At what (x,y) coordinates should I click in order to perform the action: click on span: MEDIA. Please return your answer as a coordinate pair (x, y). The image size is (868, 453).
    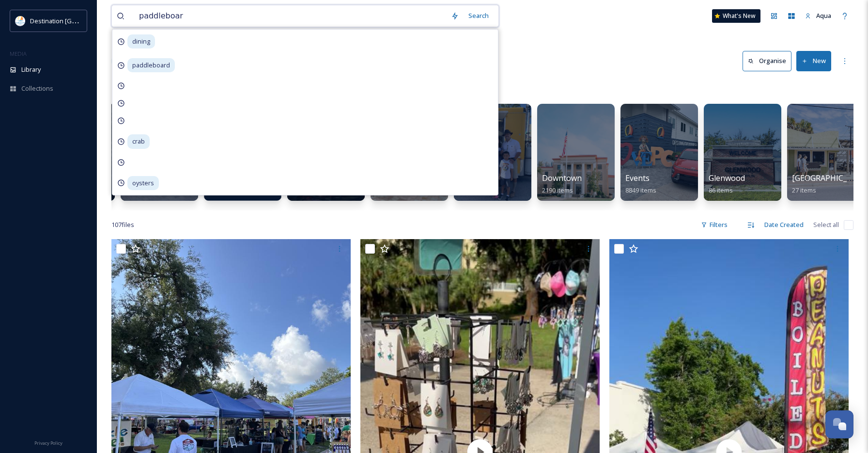
    Looking at the image, I should click on (18, 54).